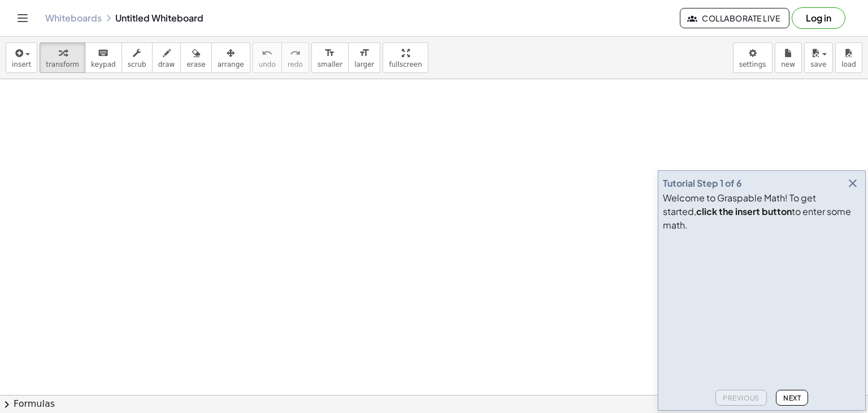 Image resolution: width=868 pixels, height=413 pixels. Describe the element at coordinates (167, 58) in the screenshot. I see `button: draw` at that location.